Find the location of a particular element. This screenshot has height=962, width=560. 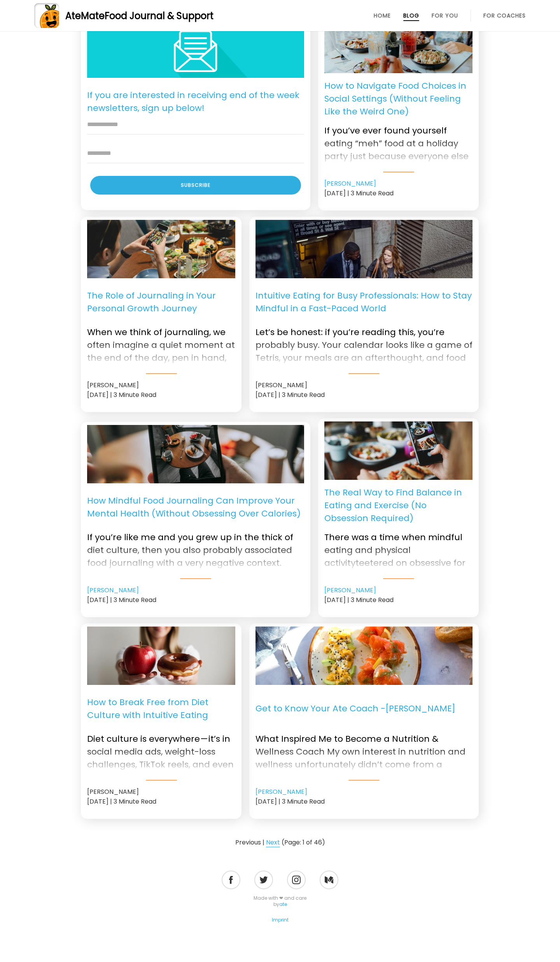

img: Instagram is located at coordinates (297, 879).